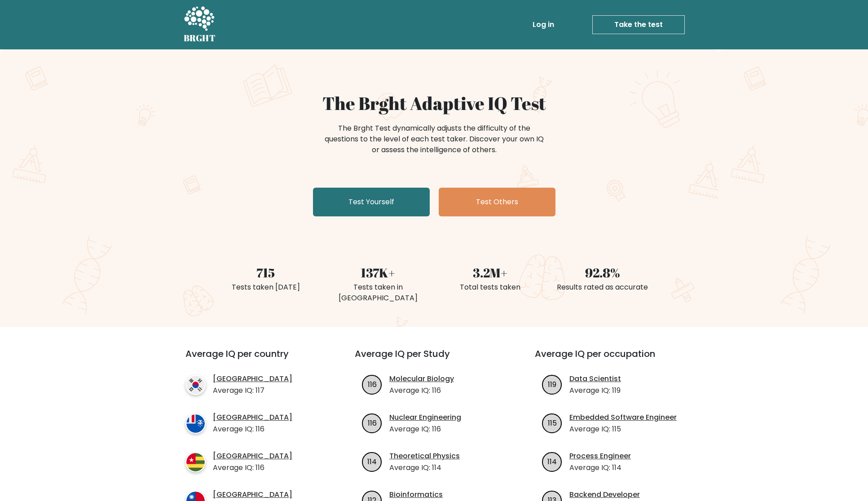 The height and width of the screenshot is (501, 868). What do you see at coordinates (371, 202) in the screenshot?
I see `a: Test Yourself` at bounding box center [371, 202].